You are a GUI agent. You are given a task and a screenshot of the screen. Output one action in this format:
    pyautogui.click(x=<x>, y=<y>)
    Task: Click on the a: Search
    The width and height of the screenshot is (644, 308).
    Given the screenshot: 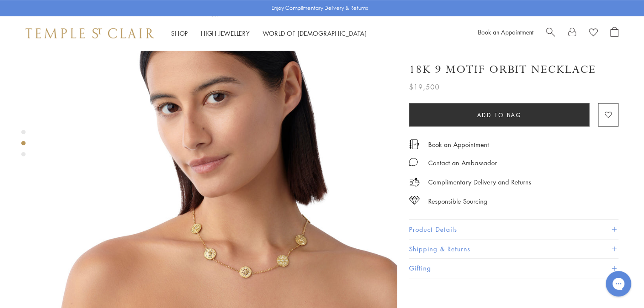 What is the action you would take?
    pyautogui.click(x=550, y=33)
    